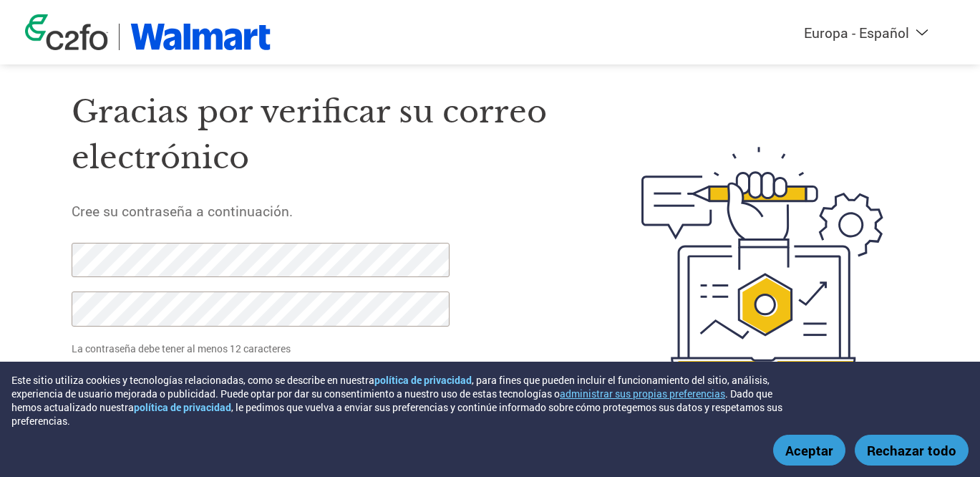 This screenshot has height=477, width=980. Describe the element at coordinates (323, 135) in the screenshot. I see `h1: Gracias por verificar su correo electrónico` at that location.